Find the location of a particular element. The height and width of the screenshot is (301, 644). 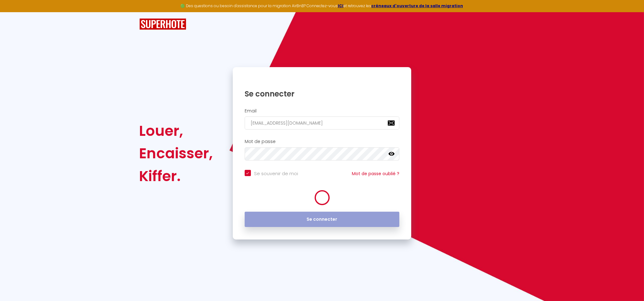

button: Se connecter is located at coordinates (322, 219).